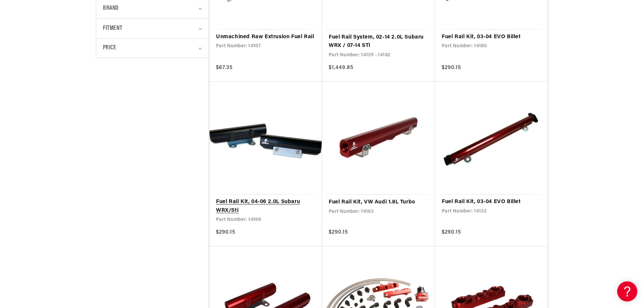 The height and width of the screenshot is (308, 644). I want to click on span: Price, so click(109, 48).